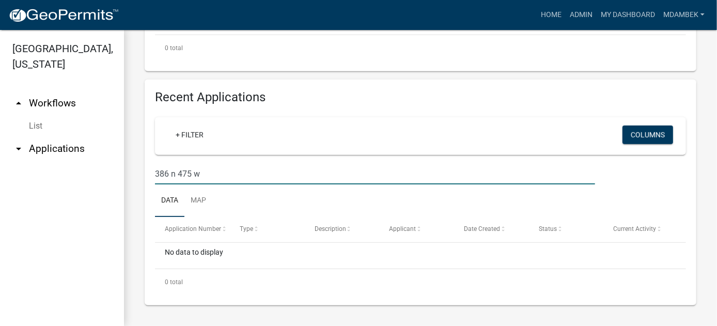 The image size is (717, 326). I want to click on a: + Filter, so click(190, 135).